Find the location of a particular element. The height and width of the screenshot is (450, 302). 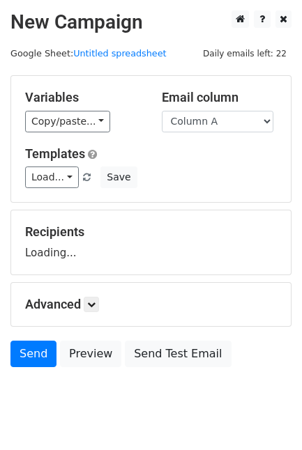

div: Loading... is located at coordinates (151, 243).